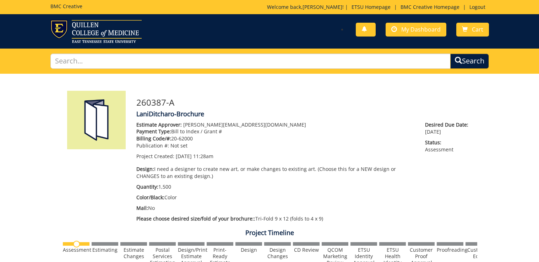 This screenshot has width=539, height=262. Describe the element at coordinates (96, 120) in the screenshot. I see `img: Product featured image` at that location.